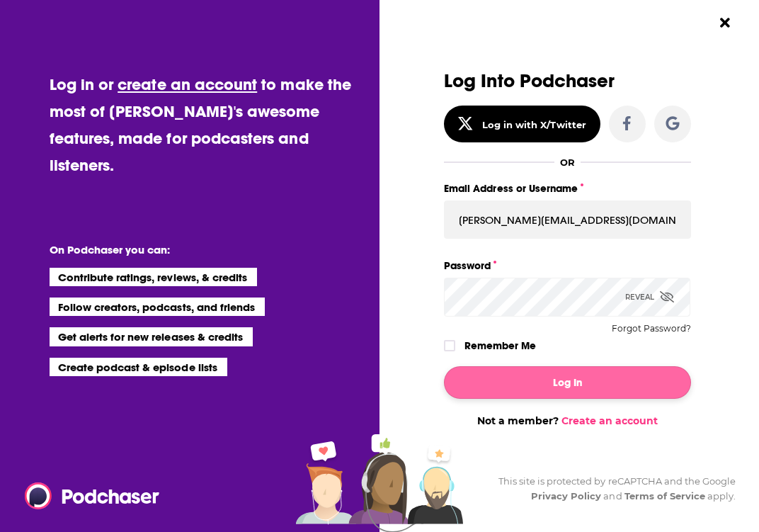  Describe the element at coordinates (187, 84) in the screenshot. I see `a: create an account` at that location.